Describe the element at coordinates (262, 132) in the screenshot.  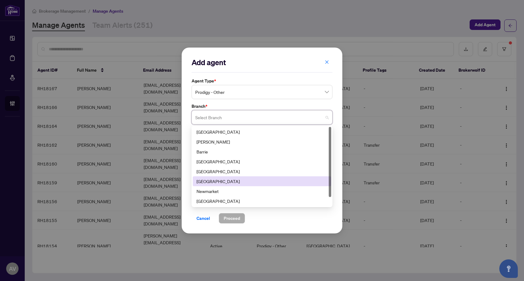
I see `div: Richmond Hill` at that location.